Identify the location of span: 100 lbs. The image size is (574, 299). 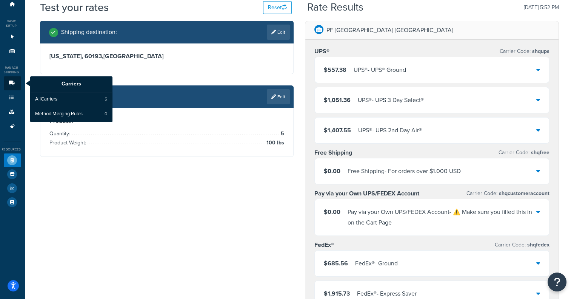
(275, 143).